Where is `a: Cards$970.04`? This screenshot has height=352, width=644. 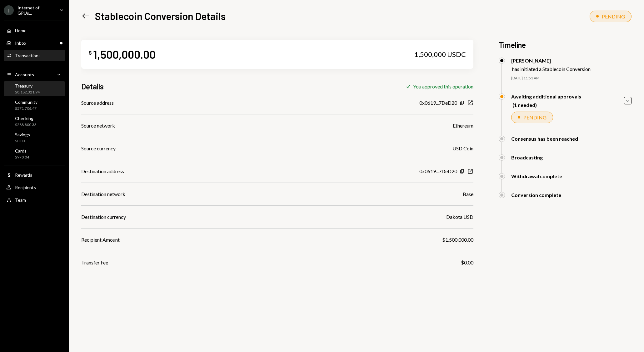 a: Cards$970.04 is located at coordinates (34, 154).